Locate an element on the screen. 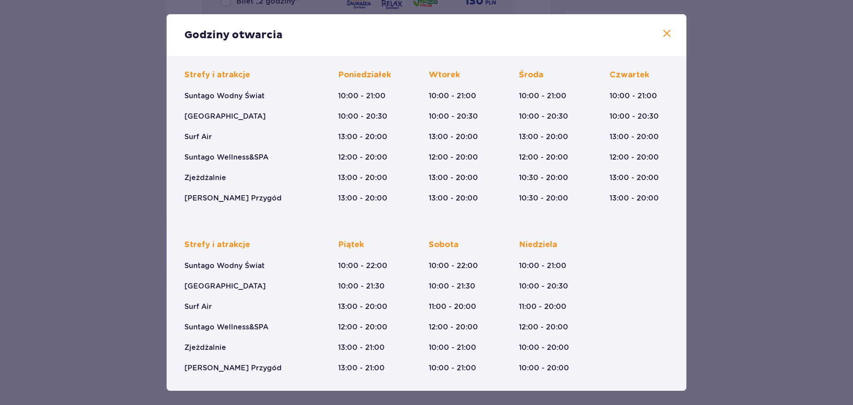 Image resolution: width=853 pixels, height=405 pixels. p: Poniedziałek is located at coordinates (364, 75).